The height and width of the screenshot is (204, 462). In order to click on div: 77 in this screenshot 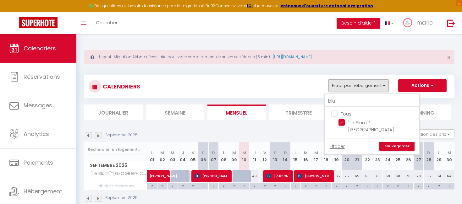, I will do `click(336, 176)`.